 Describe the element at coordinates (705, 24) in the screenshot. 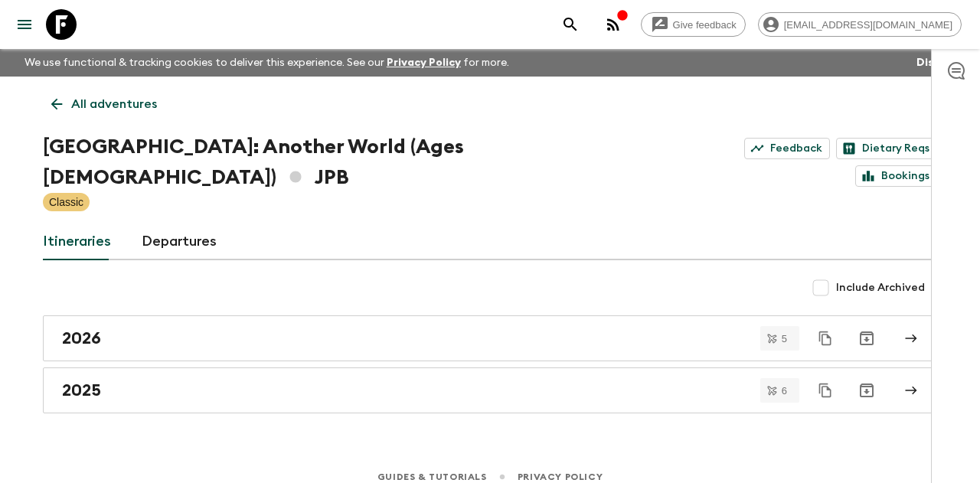

I see `span: Give feedback` at that location.